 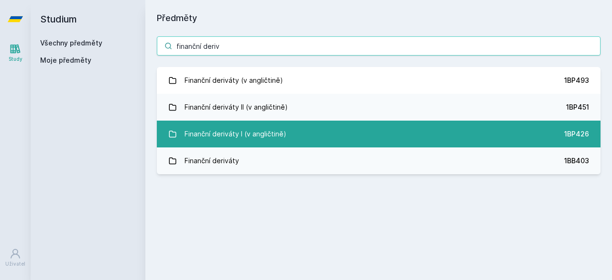 I want to click on div: Finanční deriváty (v angličtině), so click(x=234, y=80).